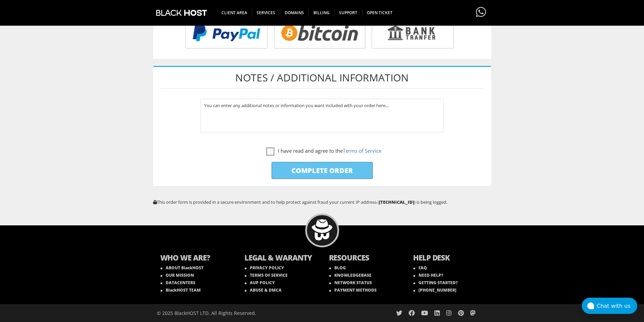 The image size is (644, 322). I want to click on h1: Notes / Additional Information, so click(322, 77).